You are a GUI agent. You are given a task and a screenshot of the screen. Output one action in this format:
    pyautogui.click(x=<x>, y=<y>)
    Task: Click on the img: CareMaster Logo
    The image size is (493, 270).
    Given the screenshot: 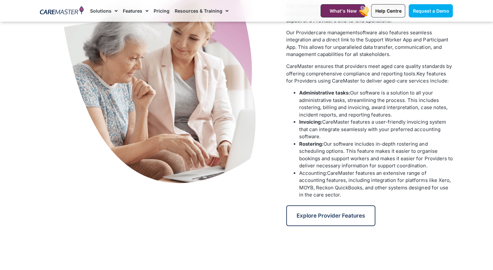 What is the action you would take?
    pyautogui.click(x=62, y=11)
    